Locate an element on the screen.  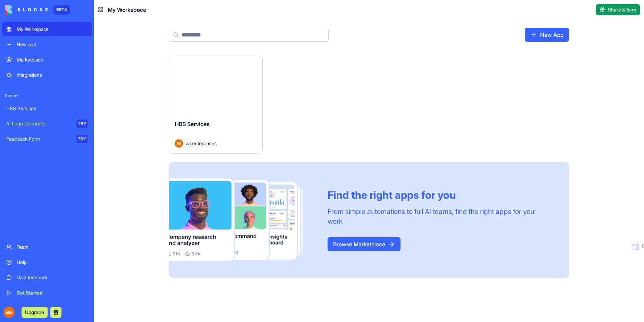
div: Marketplace is located at coordinates (52, 60).